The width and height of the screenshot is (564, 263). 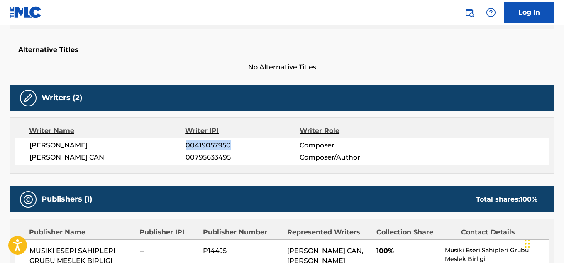 What do you see at coordinates (544, 243) in the screenshot?
I see `div: Chat Widget` at bounding box center [544, 243].